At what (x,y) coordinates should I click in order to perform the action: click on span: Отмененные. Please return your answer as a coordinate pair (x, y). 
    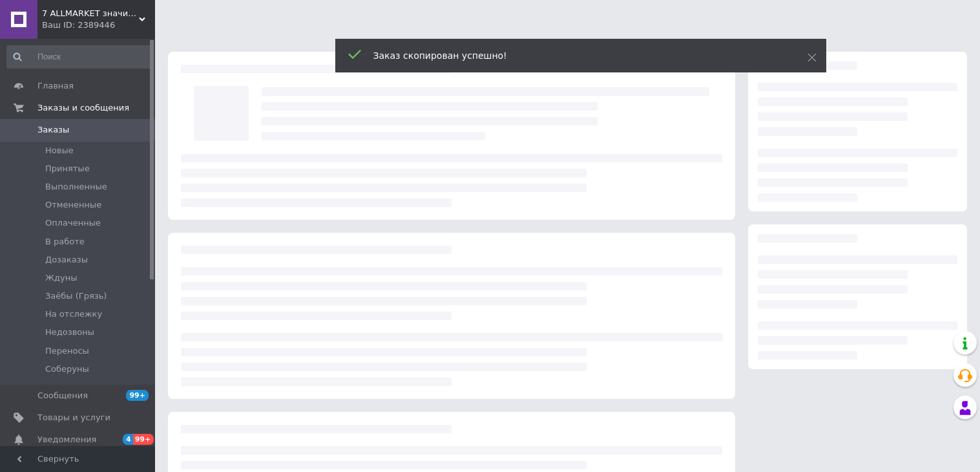
    Looking at the image, I should click on (73, 205).